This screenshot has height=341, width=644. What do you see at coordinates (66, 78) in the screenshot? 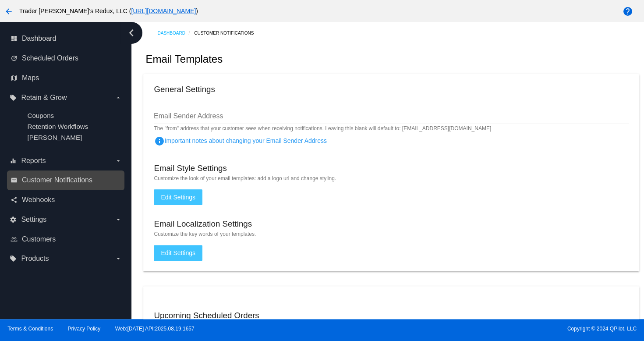
I see `a: map Maps` at bounding box center [66, 78].